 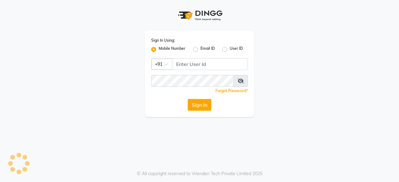 What do you see at coordinates (199, 15) in the screenshot?
I see `img: logo1.svg` at bounding box center [199, 15].